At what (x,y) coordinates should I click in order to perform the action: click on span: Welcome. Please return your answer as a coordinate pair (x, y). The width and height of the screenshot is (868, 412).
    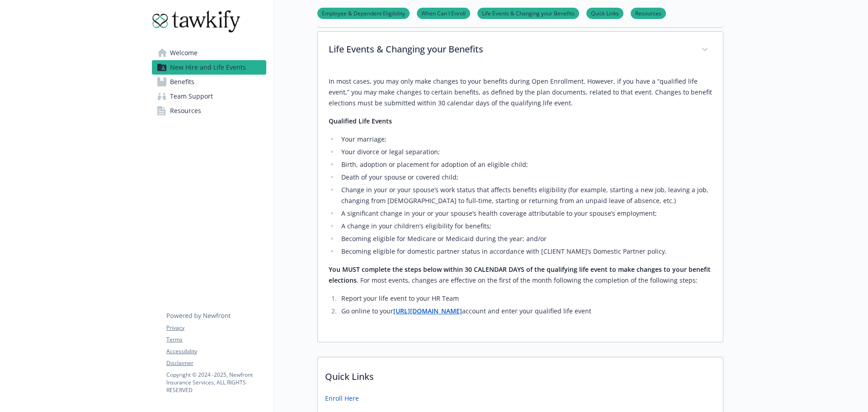
    Looking at the image, I should click on (184, 53).